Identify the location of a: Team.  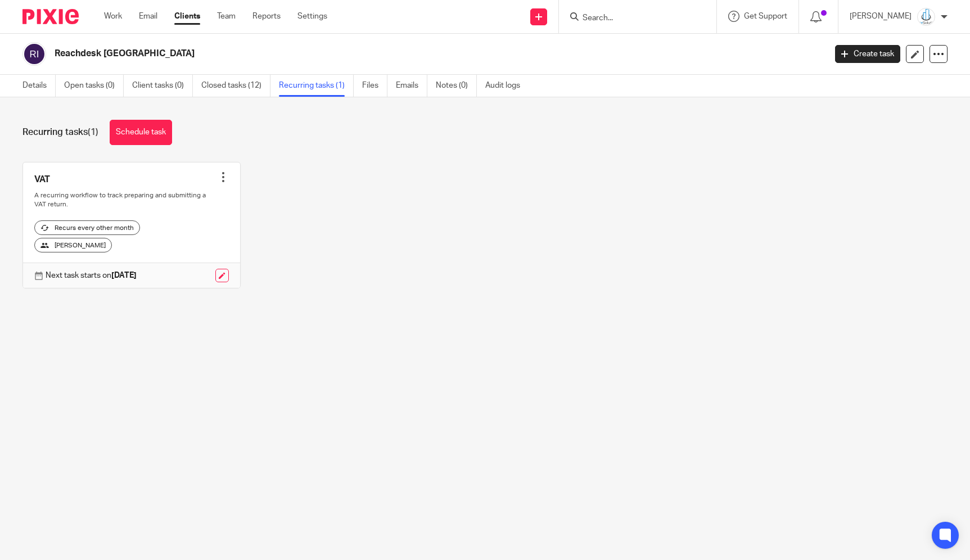
(226, 16).